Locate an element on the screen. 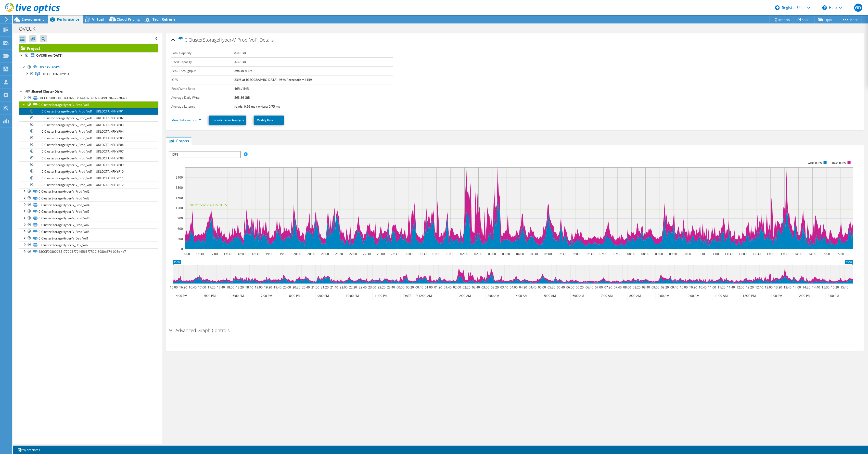 Image resolution: width=868 pixels, height=454 pixels. span: IOPS is located at coordinates (204, 154).